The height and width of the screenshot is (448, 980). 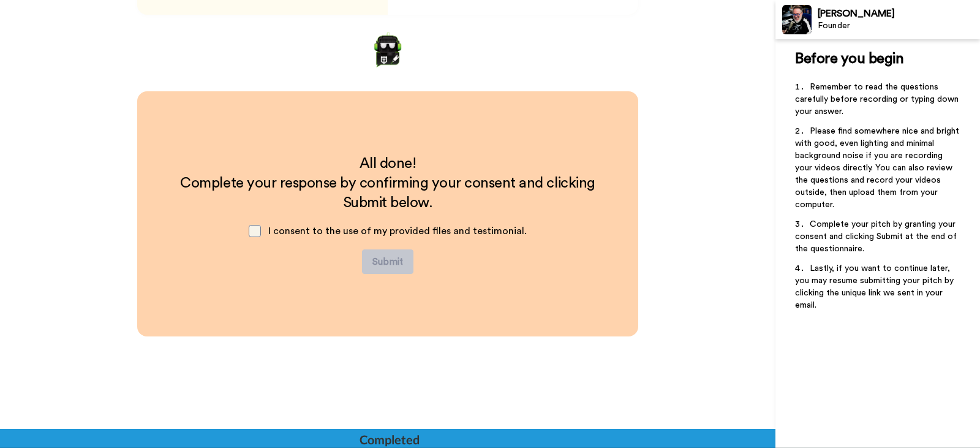 What do you see at coordinates (875, 287) in the screenshot?
I see `span: Lastly, if you want to continue later, you may resume submitting your pitch by clicking the uniqu...` at bounding box center [875, 287].